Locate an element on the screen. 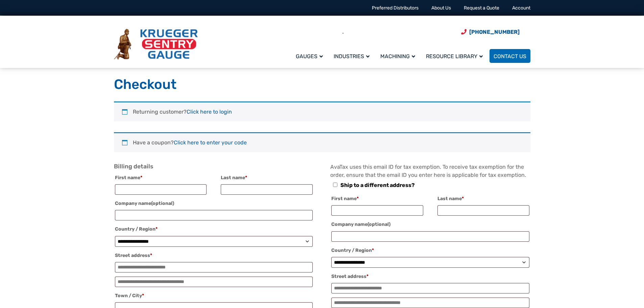  span: Contact Us is located at coordinates (510, 56).